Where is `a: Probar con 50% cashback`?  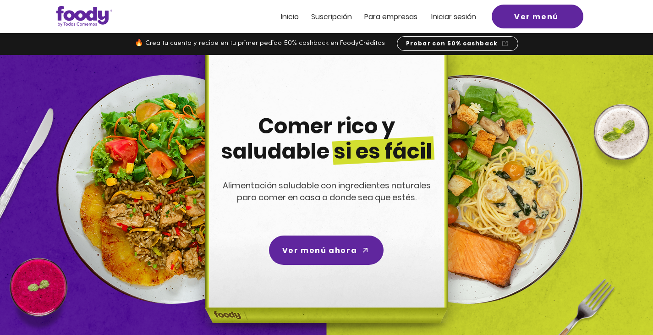
a: Probar con 50% cashback is located at coordinates (458, 44).